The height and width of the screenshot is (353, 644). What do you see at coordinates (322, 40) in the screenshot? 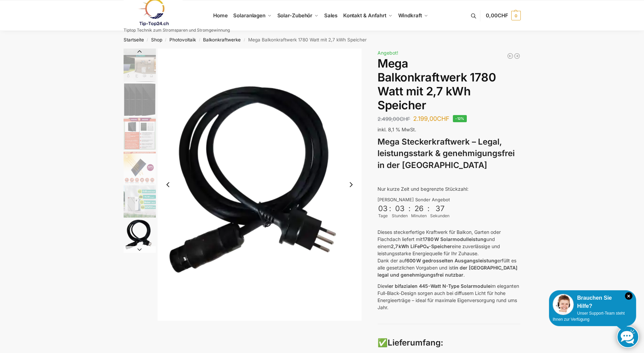
I see `nav: Breadcrumb` at bounding box center [322, 40].